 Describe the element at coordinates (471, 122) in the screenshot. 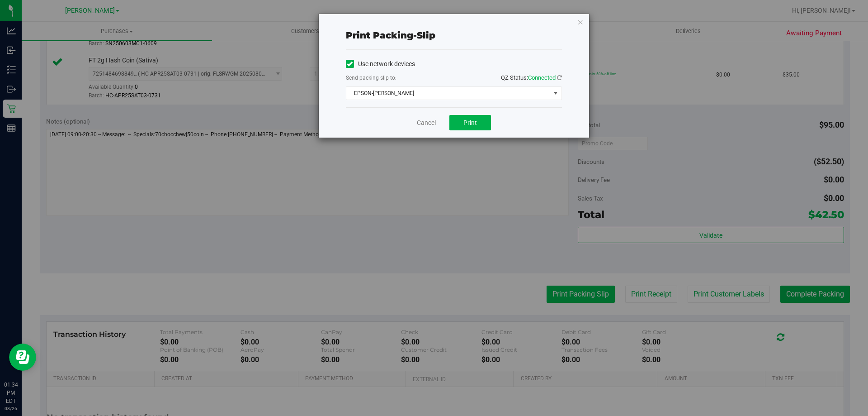

I see `button: Print` at that location.